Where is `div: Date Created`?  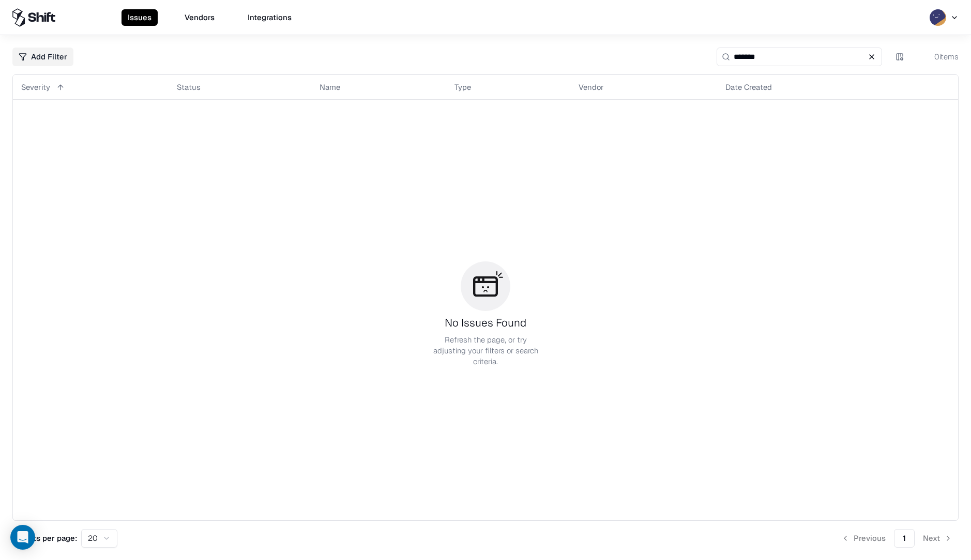 div: Date Created is located at coordinates (749, 87).